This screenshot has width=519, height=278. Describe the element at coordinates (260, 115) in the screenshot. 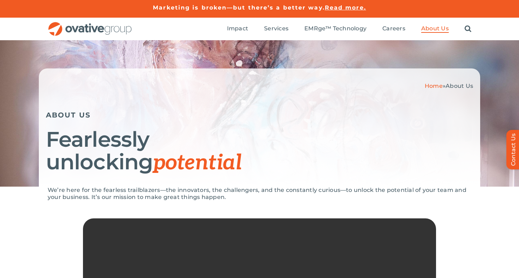

I see `h5: ABOUT US` at that location.